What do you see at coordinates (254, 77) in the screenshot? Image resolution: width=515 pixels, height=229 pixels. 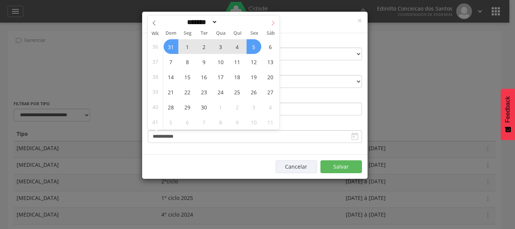 I see `span: Setembro 19, 2025` at bounding box center [254, 77].